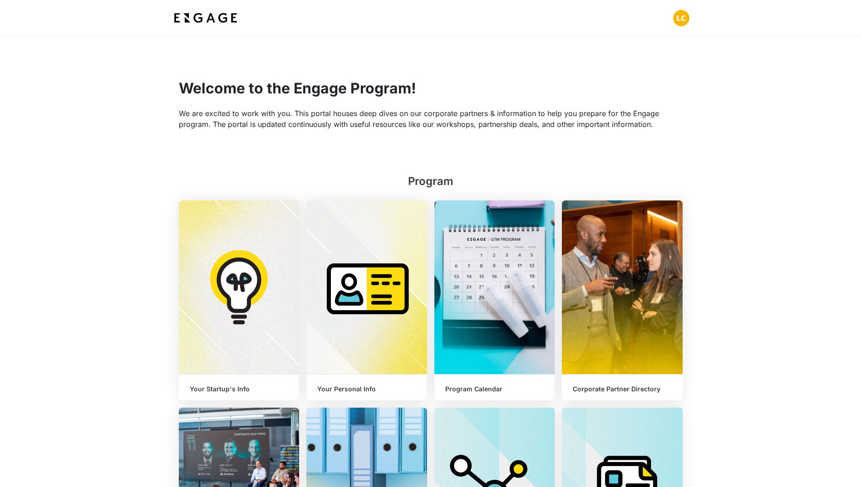 The image size is (861, 487). What do you see at coordinates (681, 18) in the screenshot?
I see `img: Profile picture of Lon Cunninghis` at bounding box center [681, 18].